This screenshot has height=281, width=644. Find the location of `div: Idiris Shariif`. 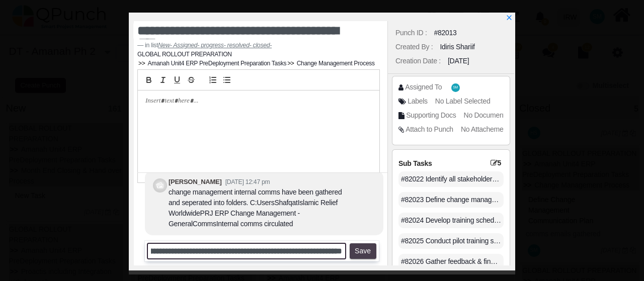

div: Idiris Shariif is located at coordinates (457, 47).